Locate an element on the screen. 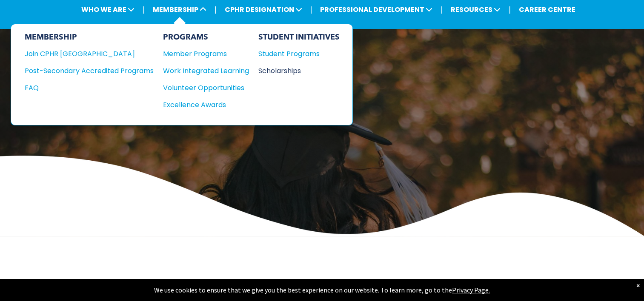  span: MEMBERSHIP is located at coordinates (180, 9).